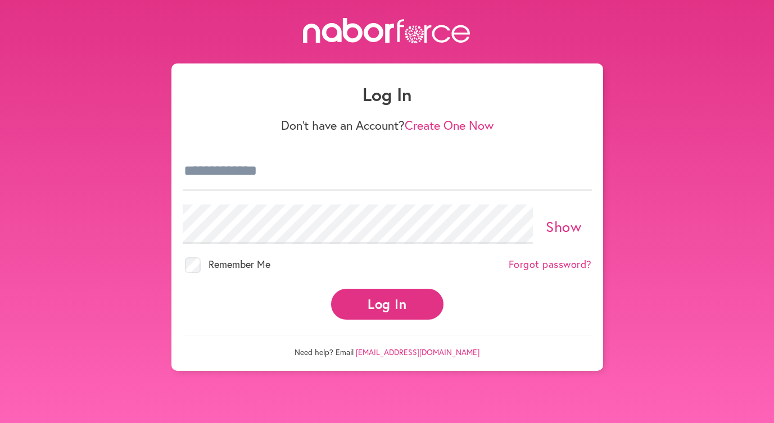 Image resolution: width=774 pixels, height=423 pixels. What do you see at coordinates (387, 125) in the screenshot?
I see `p: Don't have an Account?` at bounding box center [387, 125].